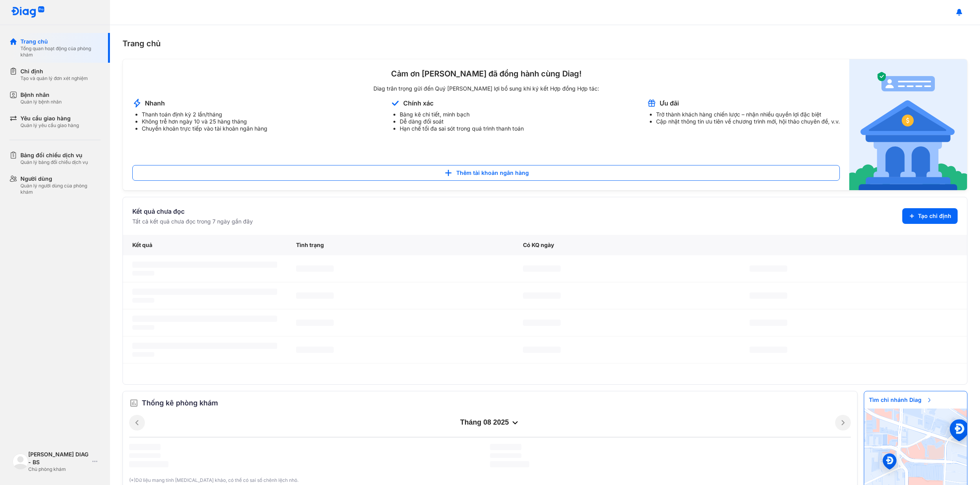 The width and height of the screenshot is (980, 485). What do you see at coordinates (204, 245) in the screenshot?
I see `div: Kết quả` at bounding box center [204, 245].